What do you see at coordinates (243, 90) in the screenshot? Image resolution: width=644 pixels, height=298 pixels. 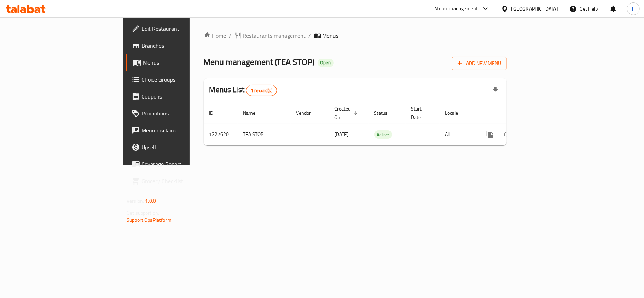 I see `h2: Menus List` at bounding box center [243, 90].